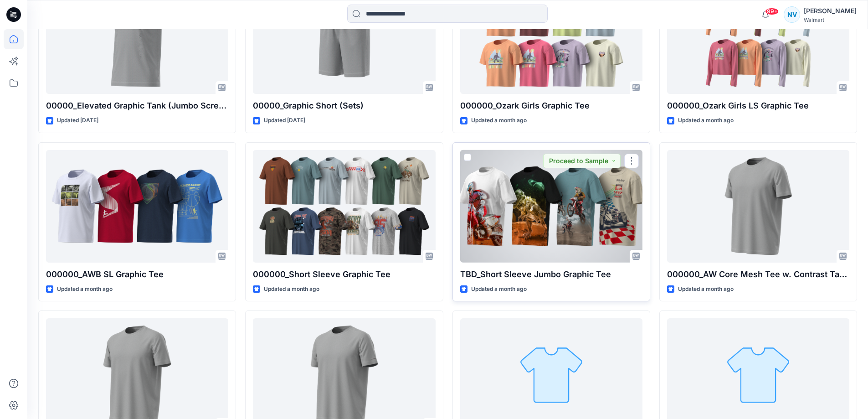 The image size is (868, 419). What do you see at coordinates (758, 106) in the screenshot?
I see `p: 000000_Ozark Girls LS Graphic Tee` at bounding box center [758, 106].